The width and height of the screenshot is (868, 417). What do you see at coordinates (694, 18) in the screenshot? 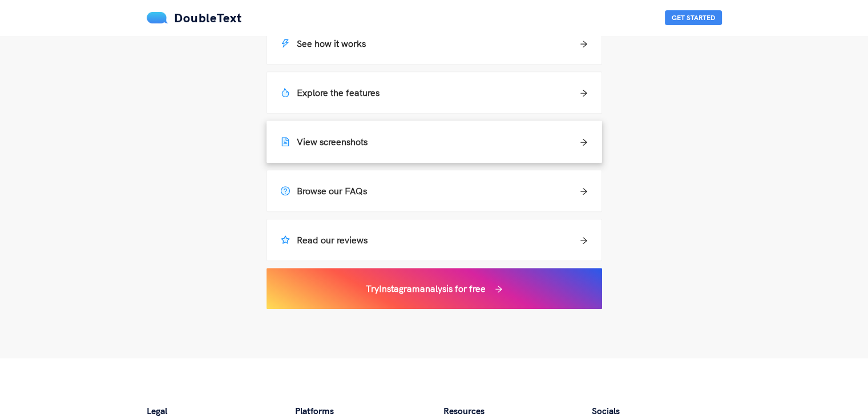
I see `button: Get Started` at bounding box center [694, 18].